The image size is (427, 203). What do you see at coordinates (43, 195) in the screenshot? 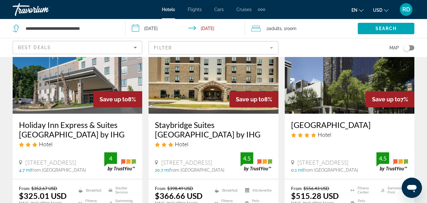
I see `ins: $325.01 USD` at bounding box center [43, 195].